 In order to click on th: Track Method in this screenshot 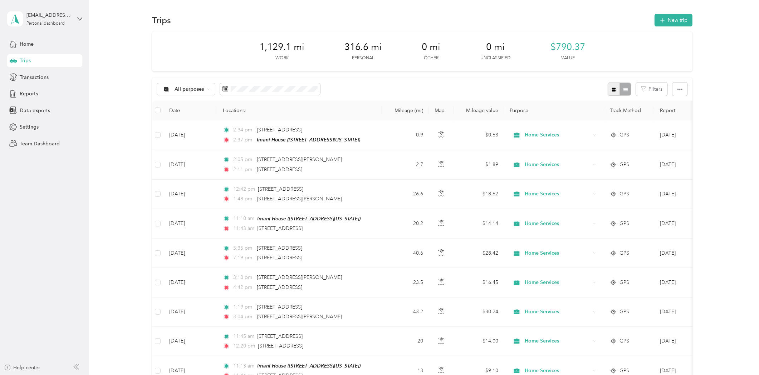, I will do `click(629, 110)`.